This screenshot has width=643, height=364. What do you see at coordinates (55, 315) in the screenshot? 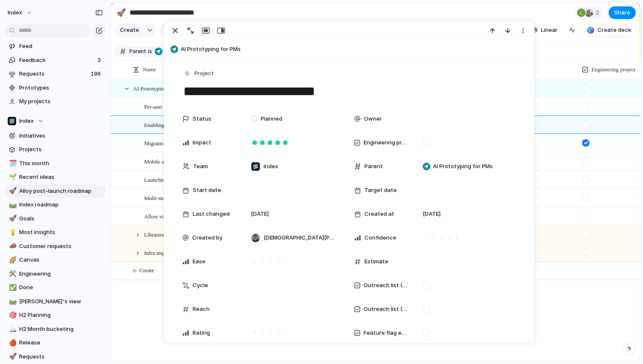
I see `a: 🎯H2 Planning` at bounding box center [55, 315].